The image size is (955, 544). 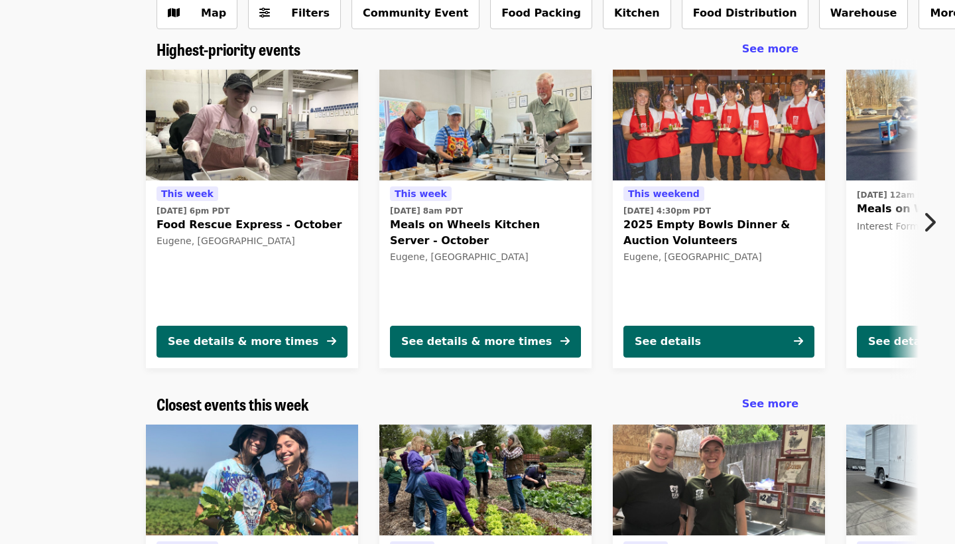 I want to click on i: chevron-right icon, so click(x=929, y=222).